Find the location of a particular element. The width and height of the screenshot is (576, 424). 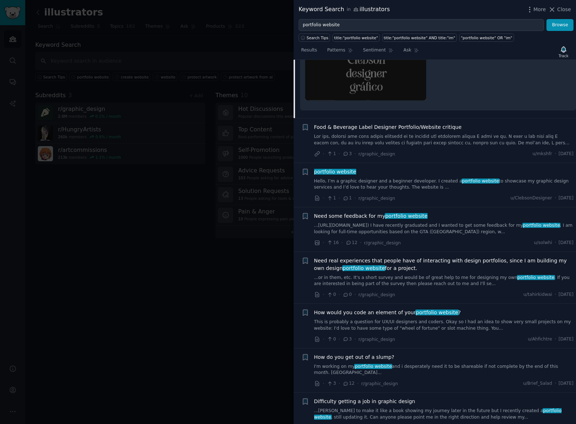

span: 16 is located at coordinates (332, 243).